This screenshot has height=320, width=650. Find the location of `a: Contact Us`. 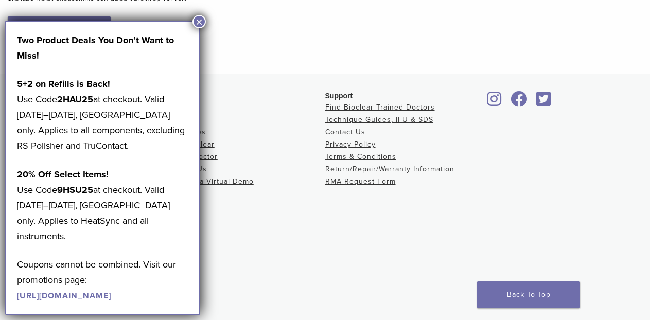

a: Contact Us is located at coordinates (345, 132).